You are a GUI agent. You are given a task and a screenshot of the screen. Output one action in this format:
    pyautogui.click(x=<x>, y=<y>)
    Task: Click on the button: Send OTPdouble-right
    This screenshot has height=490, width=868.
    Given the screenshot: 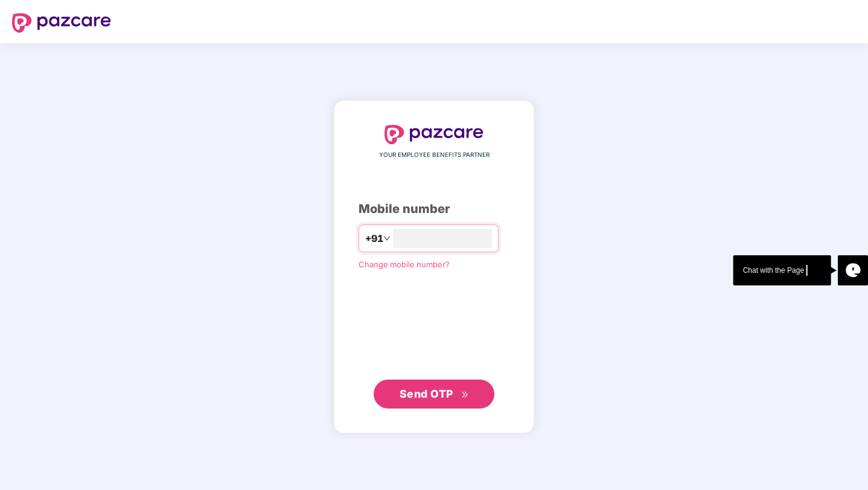 What is the action you would take?
    pyautogui.click(x=434, y=394)
    